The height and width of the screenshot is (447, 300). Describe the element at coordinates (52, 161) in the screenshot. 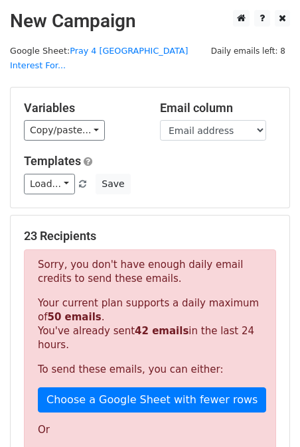

I see `a: Templates` at that location.